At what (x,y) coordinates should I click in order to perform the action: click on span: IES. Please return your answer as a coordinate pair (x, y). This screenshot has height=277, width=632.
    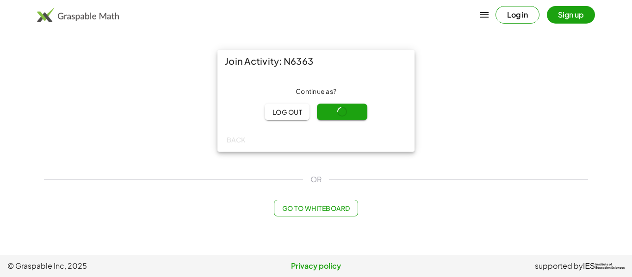
    Looking at the image, I should click on (589, 266).